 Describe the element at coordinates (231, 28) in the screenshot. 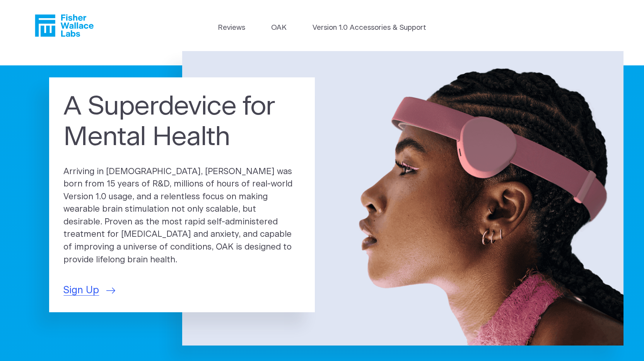

I see `a: Reviews` at that location.